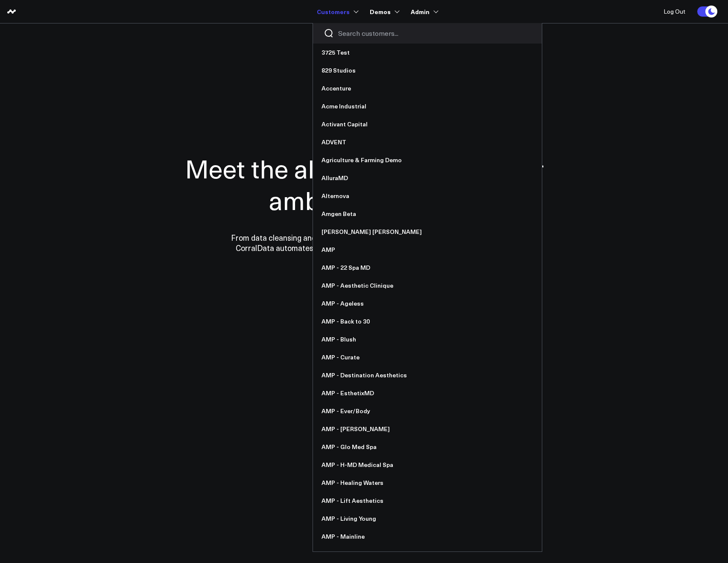 The height and width of the screenshot is (563, 728). Describe the element at coordinates (427, 268) in the screenshot. I see `a: AMP - 22 Spa MD` at that location.